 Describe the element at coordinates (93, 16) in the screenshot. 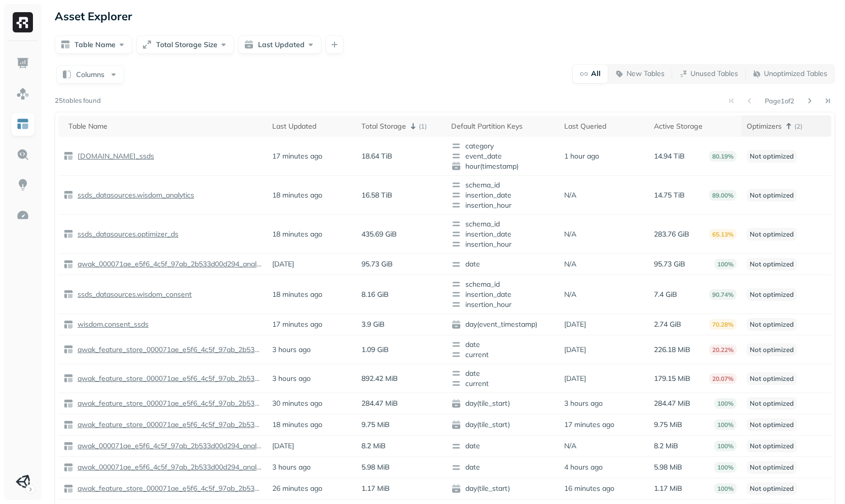

I see `p: Asset Explorer` at that location.